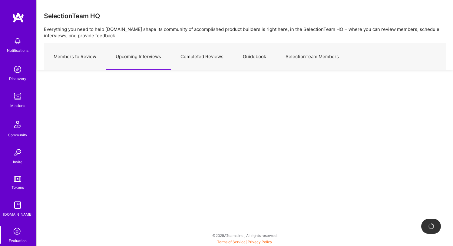 The image size is (453, 246). I want to click on a: Terms of Service, so click(231, 242).